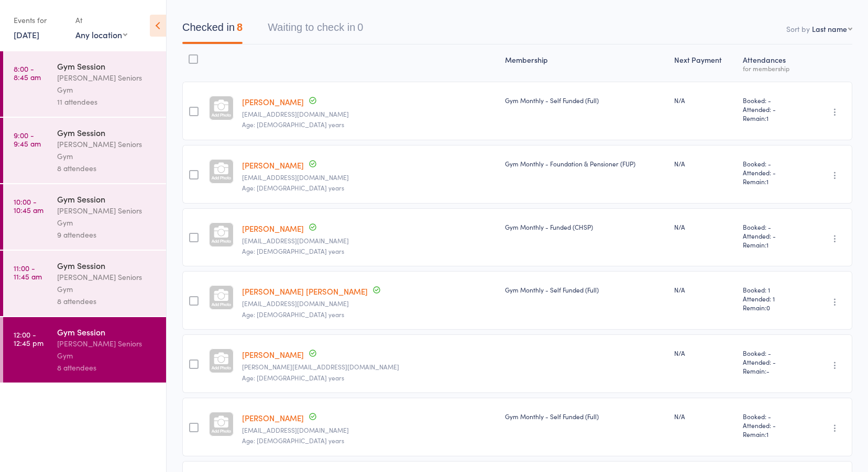 The width and height of the screenshot is (868, 472). Describe the element at coordinates (772, 289) in the screenshot. I see `span: Booked: 1` at that location.